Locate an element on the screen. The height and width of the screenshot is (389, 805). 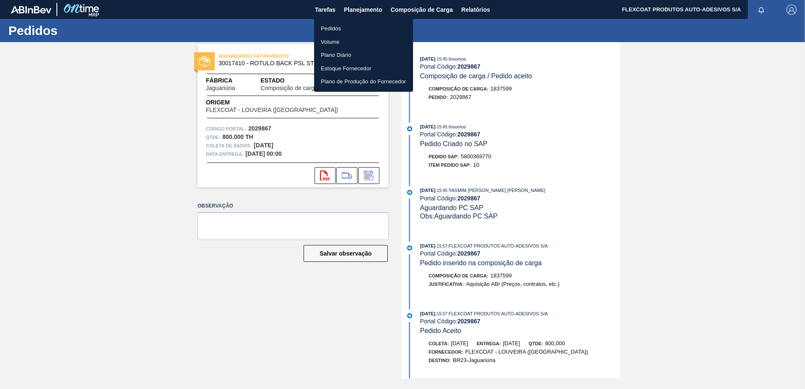
a: Pedidos is located at coordinates (363, 29).